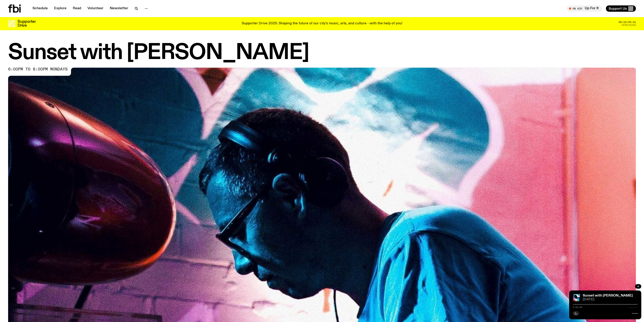 This screenshot has height=322, width=644. Describe the element at coordinates (618, 8) in the screenshot. I see `span: Support Us` at that location.